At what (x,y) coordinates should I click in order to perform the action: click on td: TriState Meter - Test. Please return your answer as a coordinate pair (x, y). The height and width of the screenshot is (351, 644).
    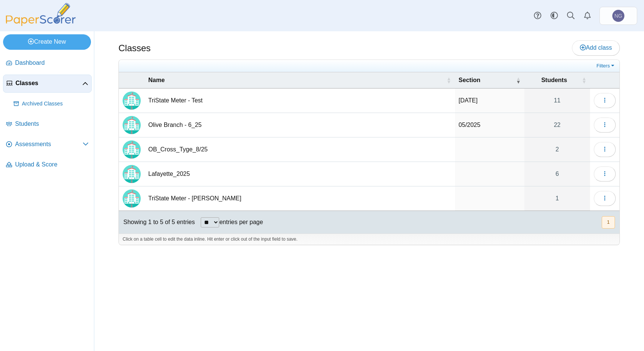
    Looking at the image, I should click on (300, 100).